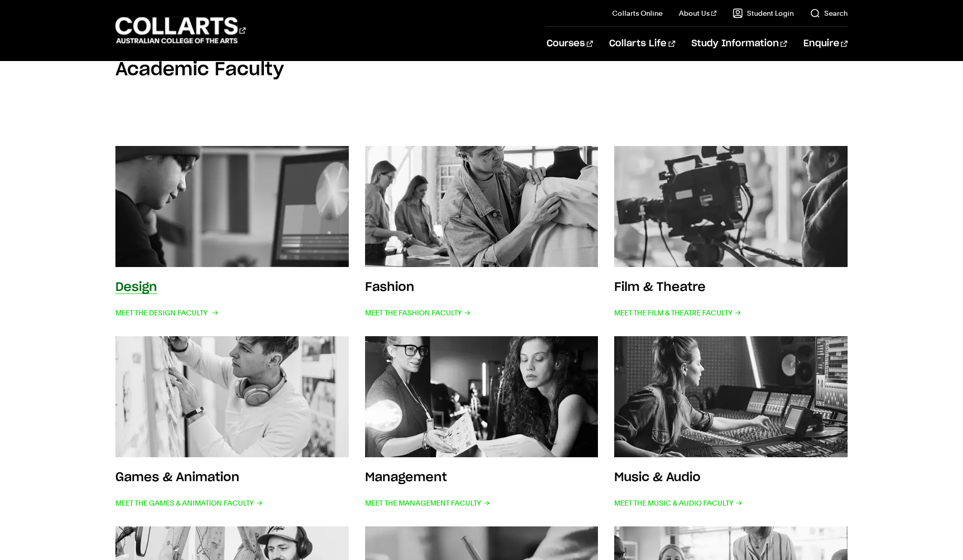 The image size is (963, 560). What do you see at coordinates (482, 422) in the screenshot?
I see `a: Management Meet the Management Faculty` at bounding box center [482, 422].